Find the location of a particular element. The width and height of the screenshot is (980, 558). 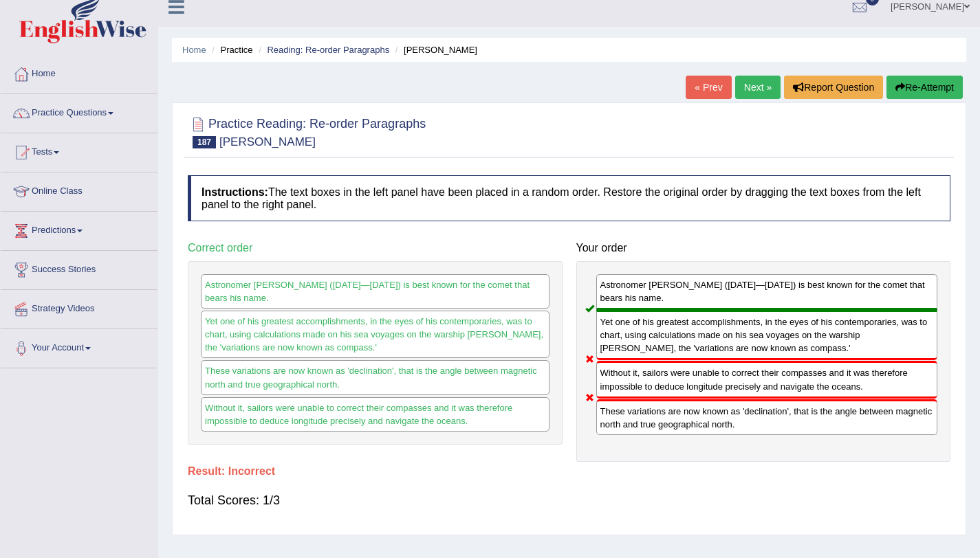

a: Predictions is located at coordinates (79, 229).